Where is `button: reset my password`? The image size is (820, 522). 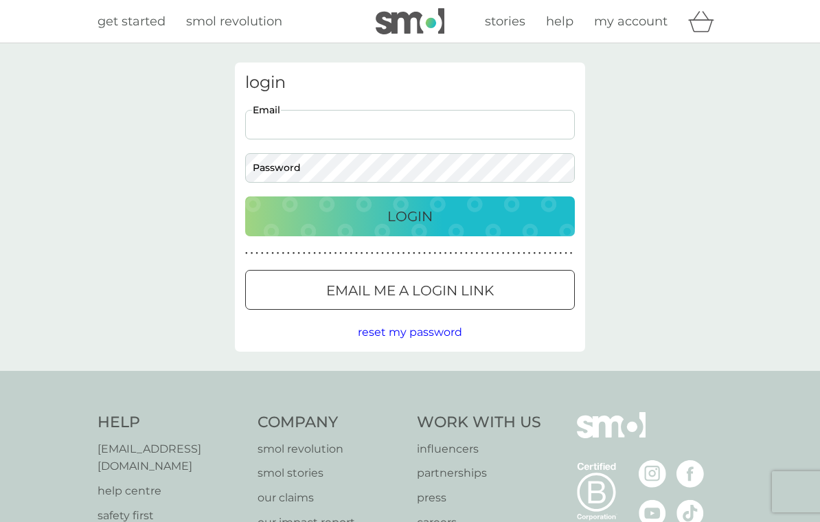
button: reset my password is located at coordinates (410, 332).